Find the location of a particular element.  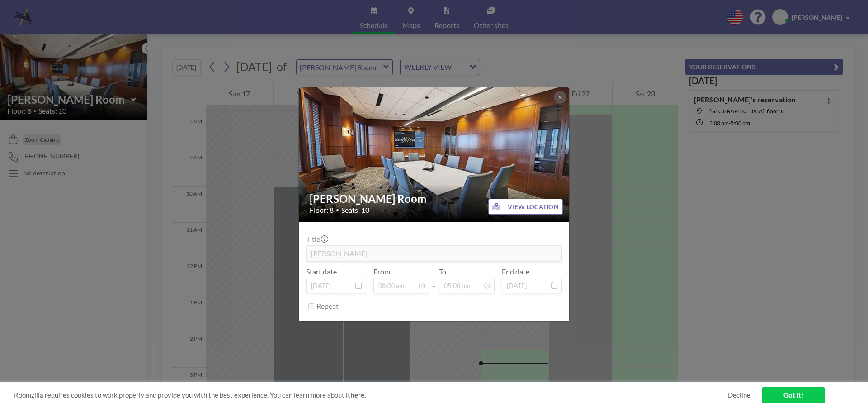

a: here. is located at coordinates (358, 395).